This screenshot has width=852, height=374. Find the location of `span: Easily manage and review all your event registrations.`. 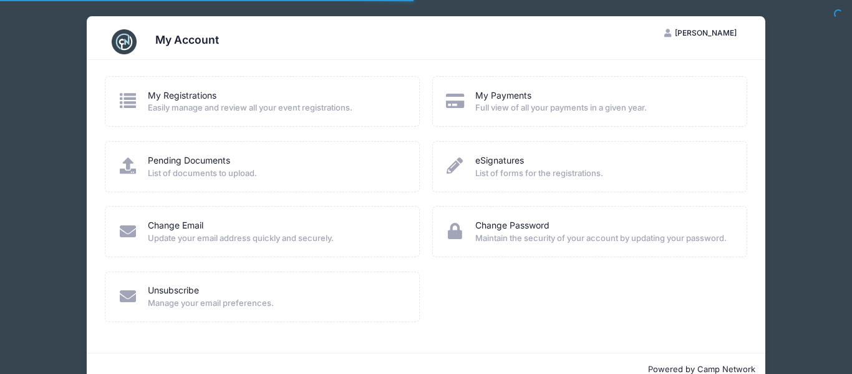

span: Easily manage and review all your event registrations. is located at coordinates (275, 108).